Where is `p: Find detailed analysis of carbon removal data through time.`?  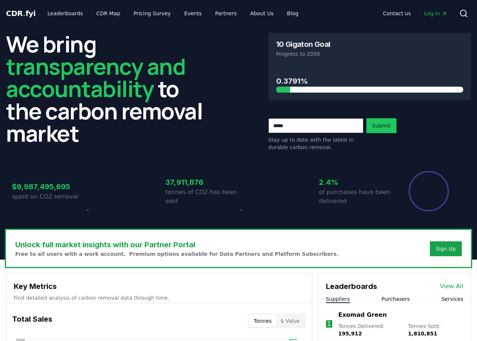 p: Find detailed analysis of carbon removal data through time. is located at coordinates (159, 298).